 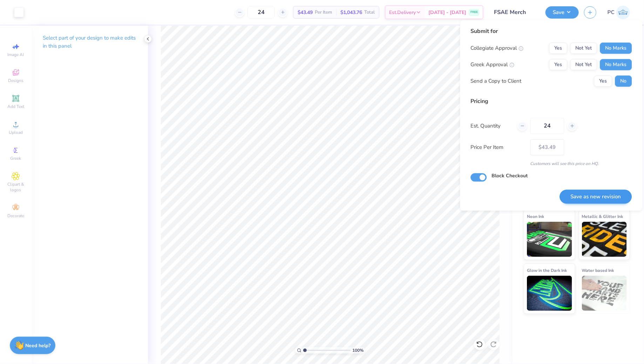 What do you see at coordinates (358, 350) in the screenshot?
I see `span: 100 %` at bounding box center [358, 350].